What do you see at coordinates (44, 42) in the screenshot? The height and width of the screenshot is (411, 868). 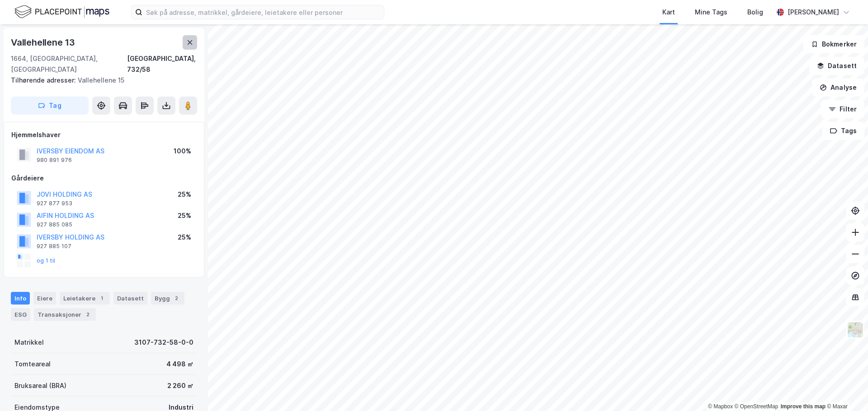 I see `div: Vallehellene 13` at bounding box center [44, 42].